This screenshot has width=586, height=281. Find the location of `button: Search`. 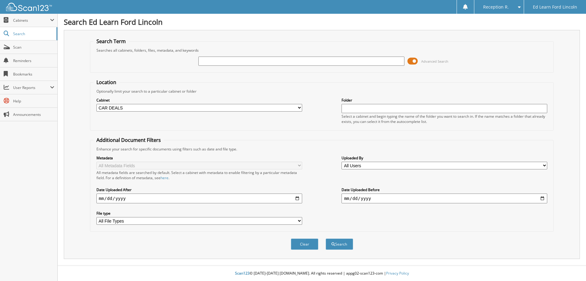

button: Search is located at coordinates (339, 244).